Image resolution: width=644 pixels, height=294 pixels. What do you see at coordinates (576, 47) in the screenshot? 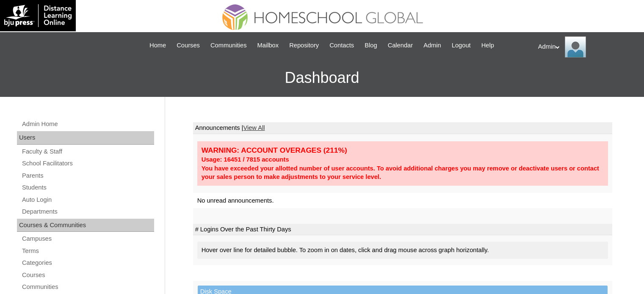
I see `img: Admin Homeschool Global` at bounding box center [576, 47].